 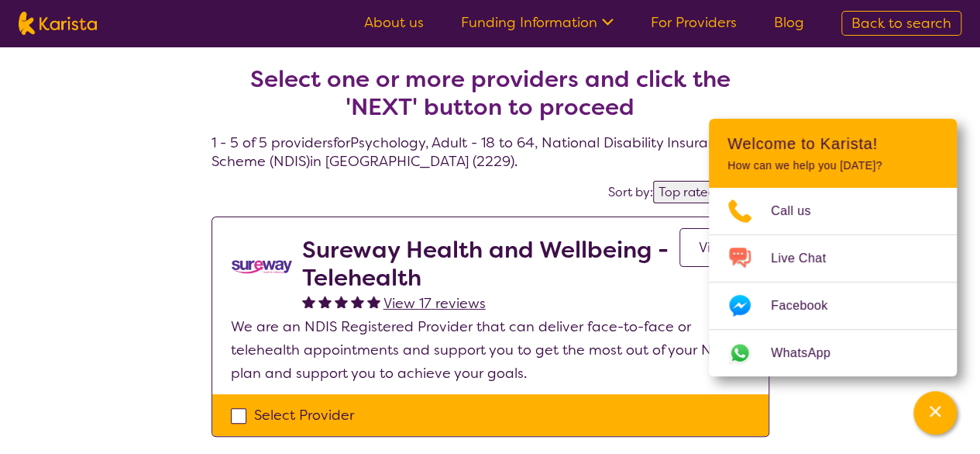 I want to click on label: Sort by:, so click(x=630, y=192).